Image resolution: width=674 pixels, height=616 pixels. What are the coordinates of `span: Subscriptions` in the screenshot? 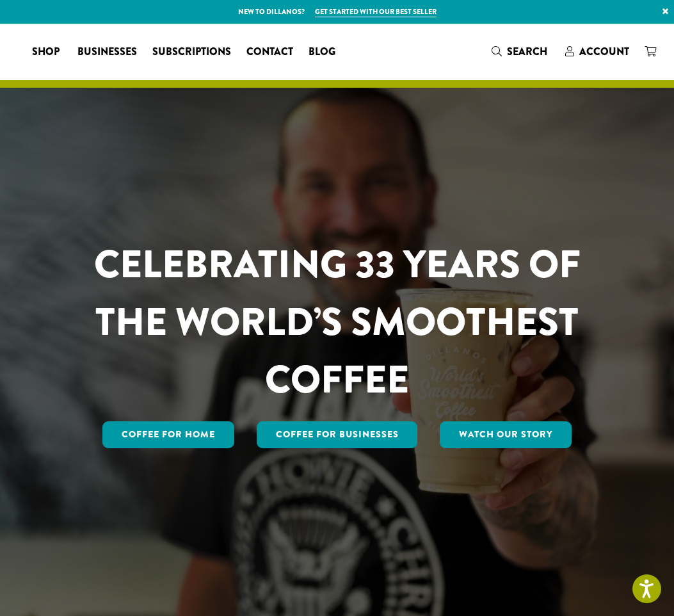 It's located at (191, 52).